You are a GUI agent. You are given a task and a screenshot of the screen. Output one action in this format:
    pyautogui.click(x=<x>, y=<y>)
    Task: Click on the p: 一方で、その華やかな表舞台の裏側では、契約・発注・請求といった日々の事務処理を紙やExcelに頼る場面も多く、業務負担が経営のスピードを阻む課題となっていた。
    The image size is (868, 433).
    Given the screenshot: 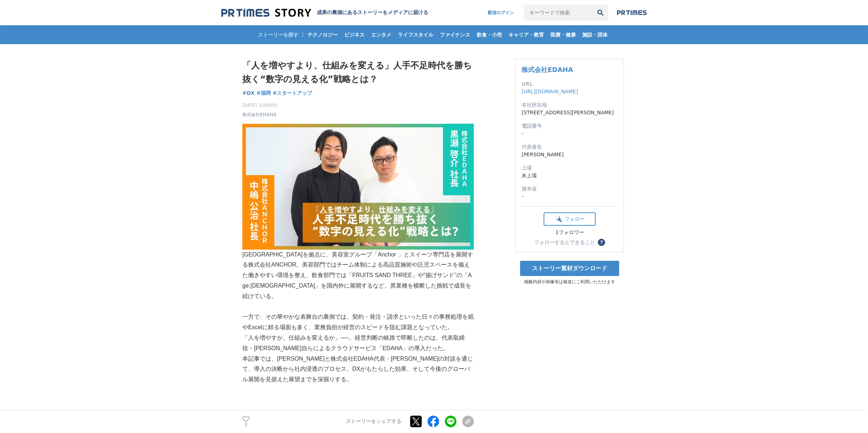 What is the action you would take?
    pyautogui.click(x=358, y=322)
    